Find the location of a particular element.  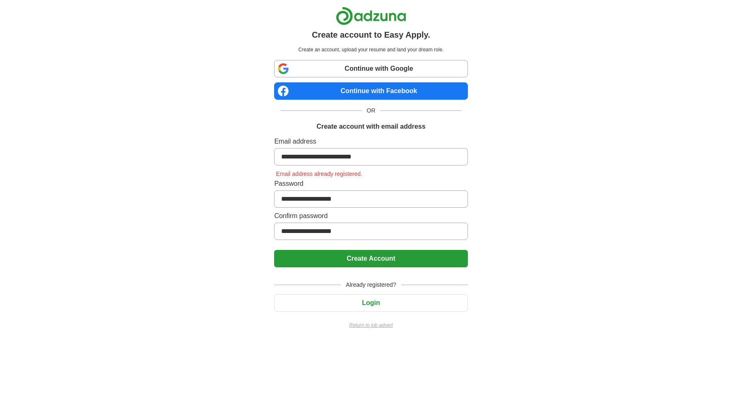

h1: Create account with email address is located at coordinates (370, 127).